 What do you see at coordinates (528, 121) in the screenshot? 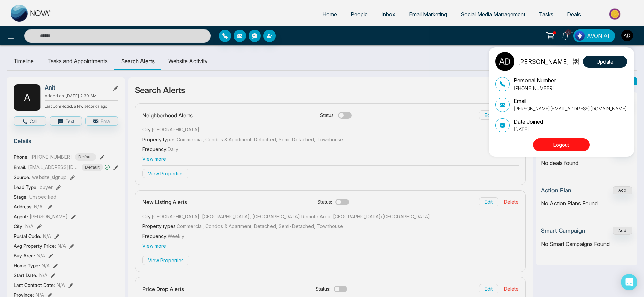
I see `p: Date Joined` at bounding box center [528, 121].